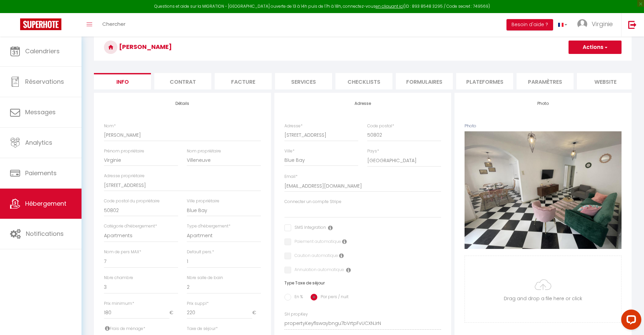 The image size is (644, 335). I want to click on span: Paiements, so click(41, 173).